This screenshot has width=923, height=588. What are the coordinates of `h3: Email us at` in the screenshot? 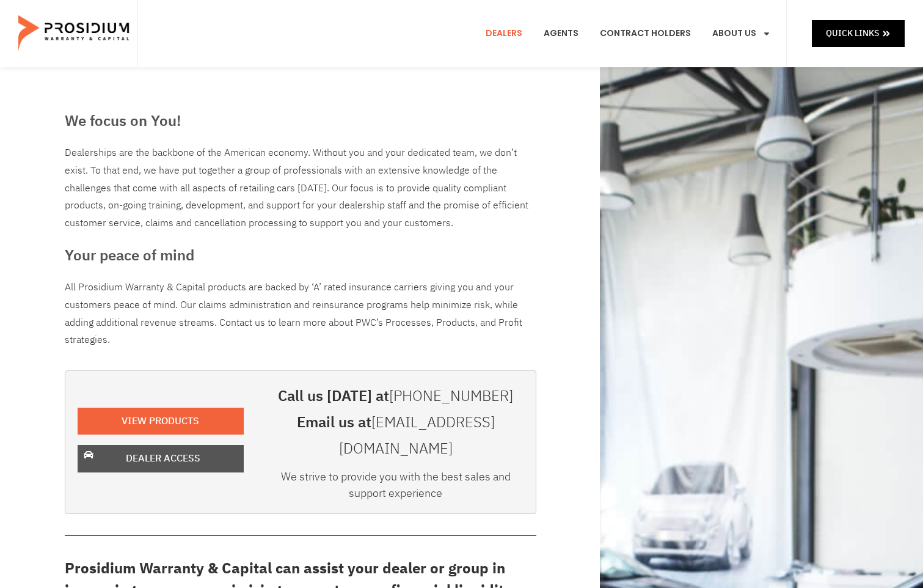 It's located at (396, 436).